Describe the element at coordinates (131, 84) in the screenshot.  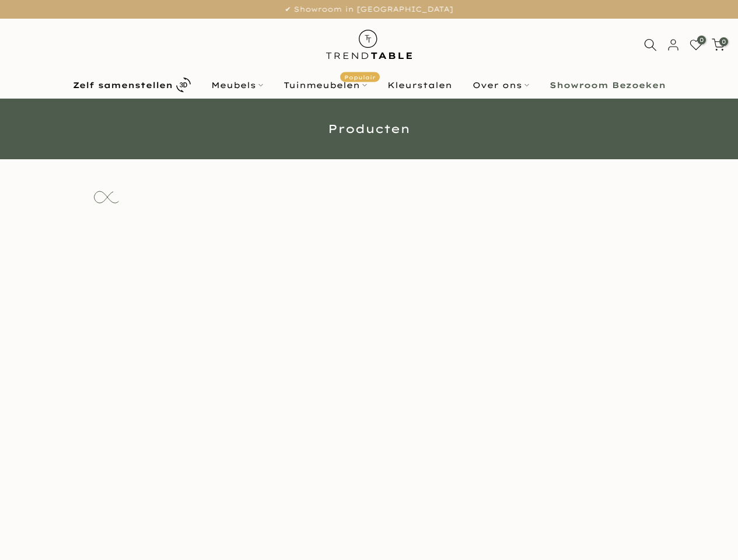
I see `a: Zelf samenstellen` at that location.